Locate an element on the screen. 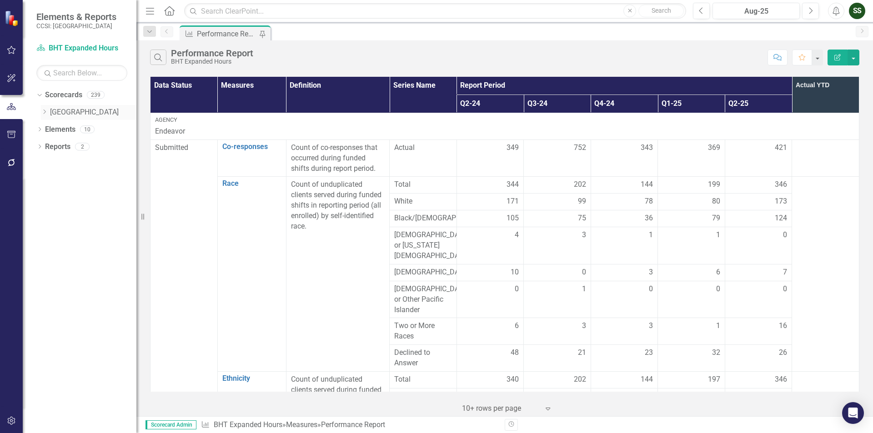 The width and height of the screenshot is (873, 433). a: Reports is located at coordinates (58, 147).